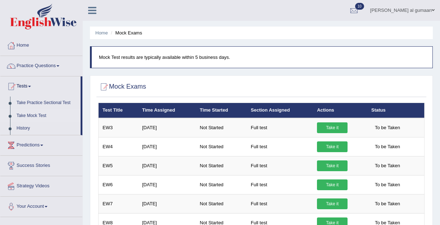 The image size is (440, 225). What do you see at coordinates (118, 166) in the screenshot?
I see `td: EW5` at bounding box center [118, 166].